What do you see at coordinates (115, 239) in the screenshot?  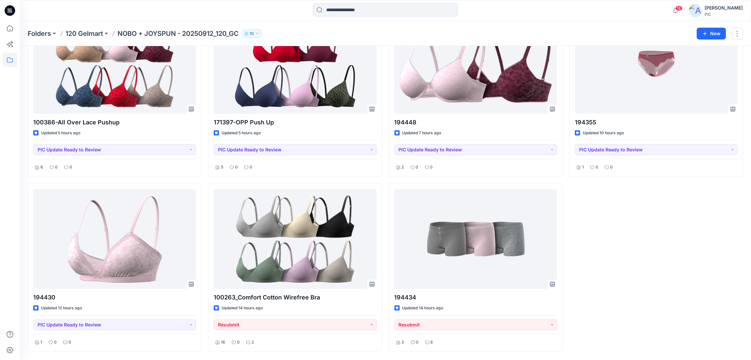 I see `a: 194430` at bounding box center [115, 239].